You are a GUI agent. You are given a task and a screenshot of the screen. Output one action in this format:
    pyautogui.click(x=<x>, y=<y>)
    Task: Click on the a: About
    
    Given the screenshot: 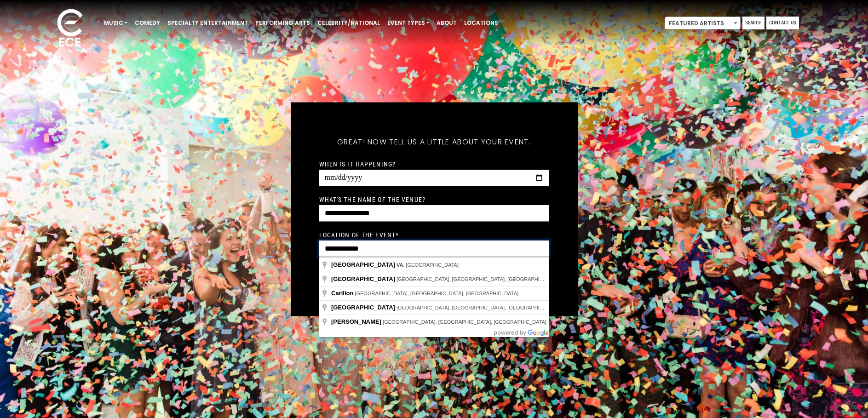 What is the action you would take?
    pyautogui.click(x=447, y=23)
    